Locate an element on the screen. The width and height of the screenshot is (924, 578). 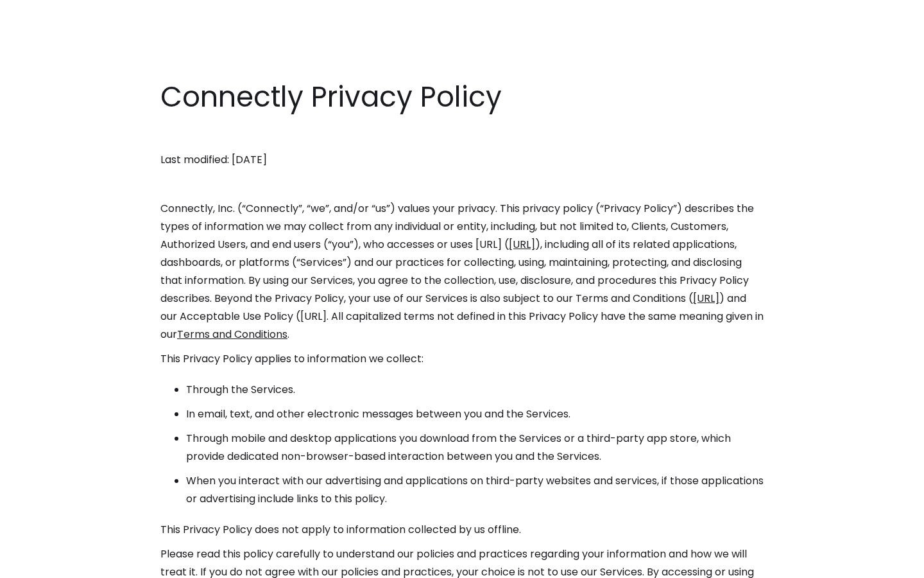
p: This Privacy Policy does not apply to information collected by us offline. is located at coordinates (462, 530).